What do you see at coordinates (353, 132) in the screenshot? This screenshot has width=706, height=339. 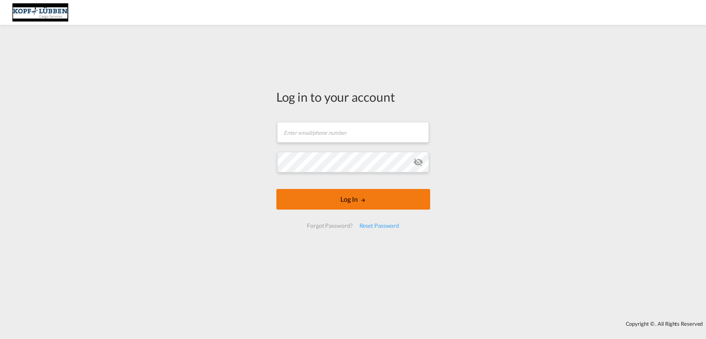 I see `input: Enter email/phone number` at bounding box center [353, 132].